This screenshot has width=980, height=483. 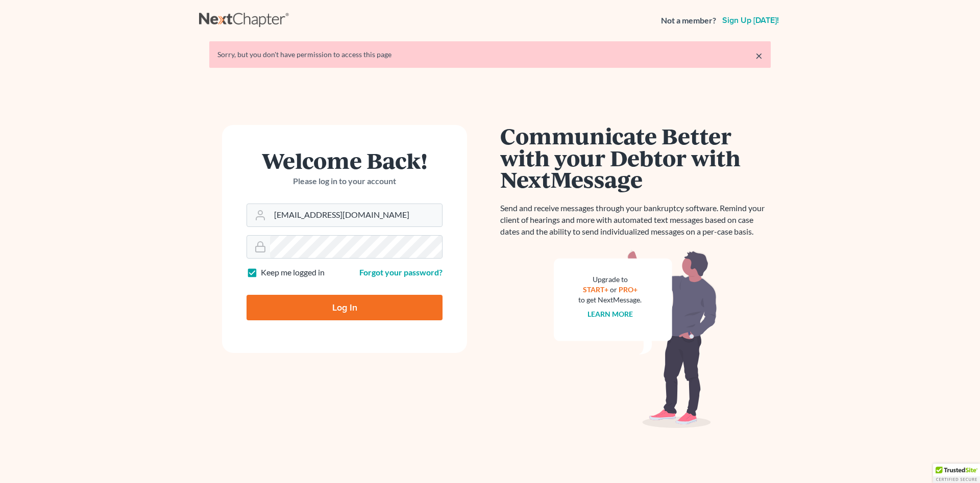 What do you see at coordinates (635, 339) in the screenshot?
I see `img: nextmessage_bg-59042aed3d76b12b5cd301f8e5b87938c9018125f34e5fa2b7a6b67550977c72.svg` at bounding box center [635, 339].